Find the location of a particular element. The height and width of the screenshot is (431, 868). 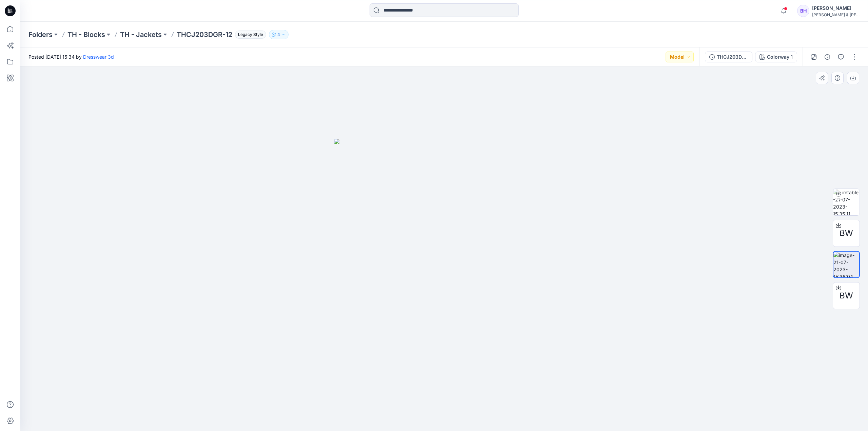

p: Folders is located at coordinates (40, 35).